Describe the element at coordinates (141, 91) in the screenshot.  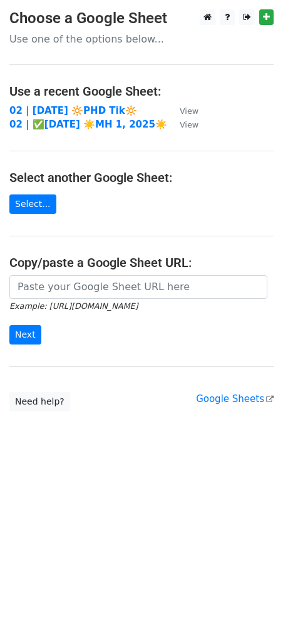
I see `h4: Use a recent Google Sheet:` at that location.